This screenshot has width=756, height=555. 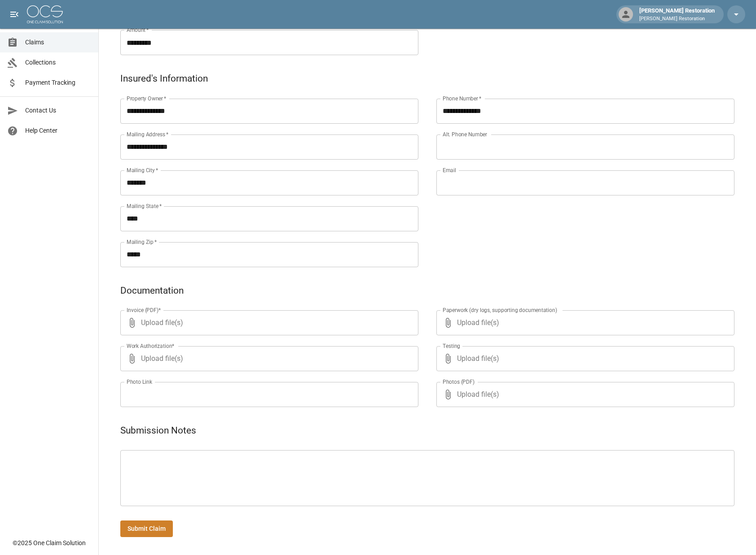 I want to click on label: Photos (PDF), so click(x=458, y=382).